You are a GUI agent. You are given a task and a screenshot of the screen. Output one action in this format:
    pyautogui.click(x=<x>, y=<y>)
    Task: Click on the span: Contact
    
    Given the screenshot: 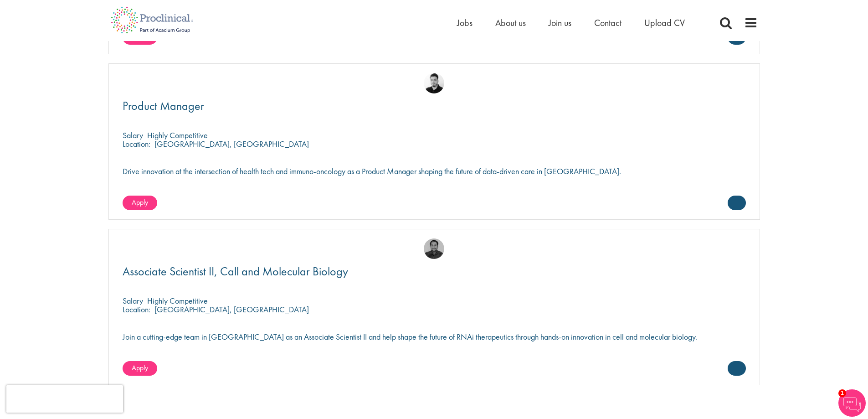 What is the action you would take?
    pyautogui.click(x=608, y=23)
    